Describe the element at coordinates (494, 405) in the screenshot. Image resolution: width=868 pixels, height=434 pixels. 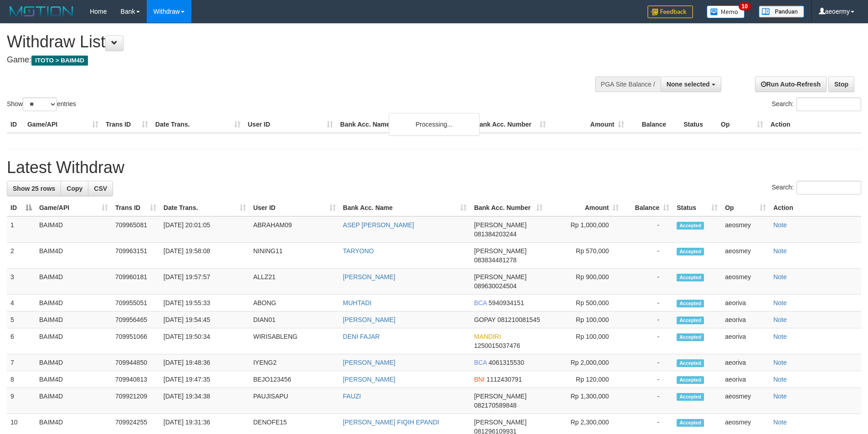
I see `span: Copy 082170589848 to clipboard` at that location.